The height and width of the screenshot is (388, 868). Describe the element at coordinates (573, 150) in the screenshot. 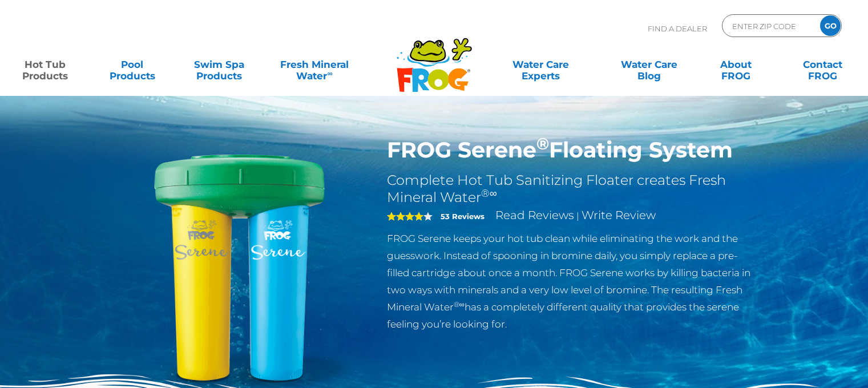

I see `h1: FROG Serene Floating System` at that location.